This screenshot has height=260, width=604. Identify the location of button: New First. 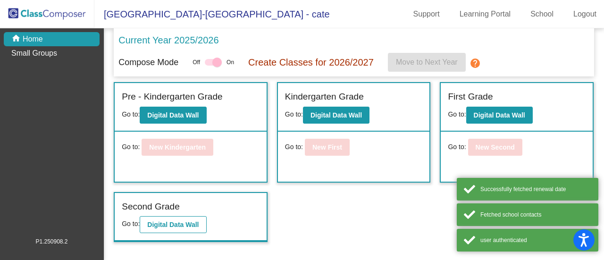
(327, 147).